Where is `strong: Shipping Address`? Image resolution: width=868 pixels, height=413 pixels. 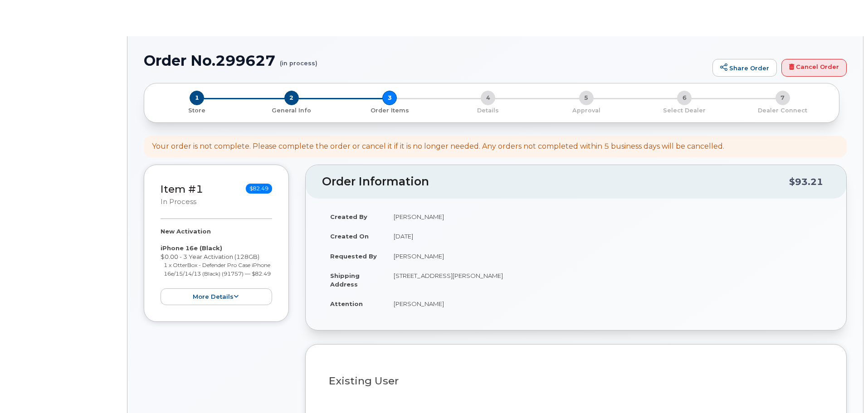
strong: Shipping Address is located at coordinates (344, 280).